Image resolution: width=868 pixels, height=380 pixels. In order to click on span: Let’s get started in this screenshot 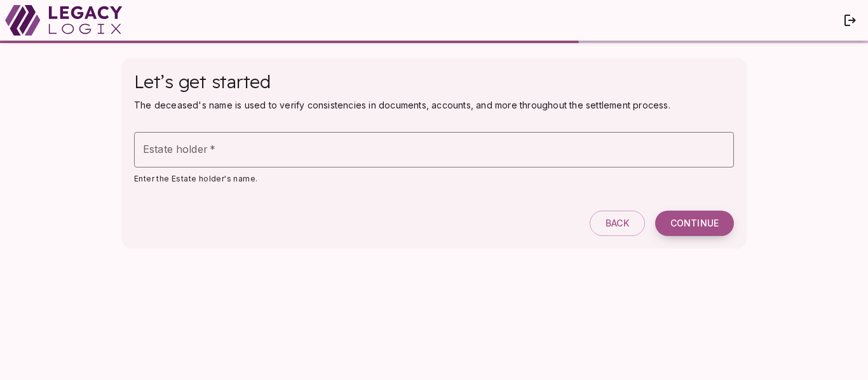, I will do `click(202, 82)`.